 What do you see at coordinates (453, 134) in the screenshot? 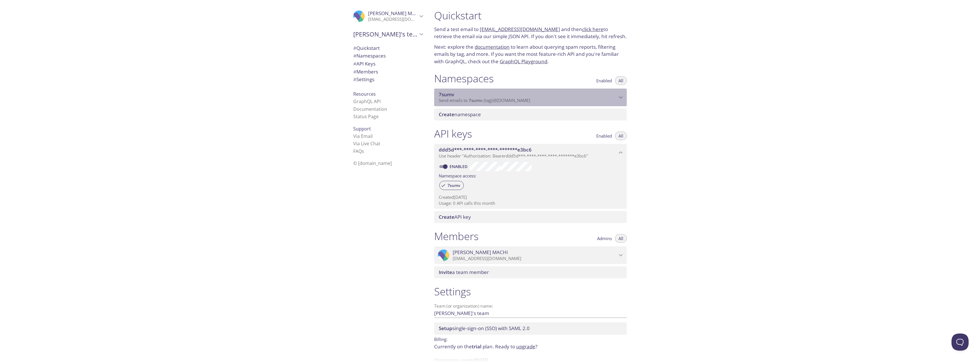
I see `h1: API keys` at bounding box center [453, 134].